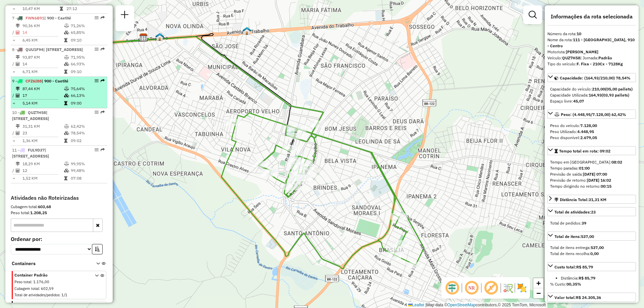 The height and width of the screenshot is (308, 644). What do you see at coordinates (41, 282) in the screenshot?
I see `span: 1.176,00` at bounding box center [41, 282].